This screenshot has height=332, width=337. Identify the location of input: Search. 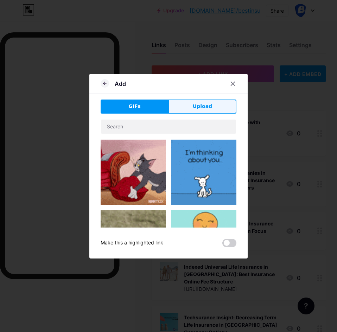
(168, 127).